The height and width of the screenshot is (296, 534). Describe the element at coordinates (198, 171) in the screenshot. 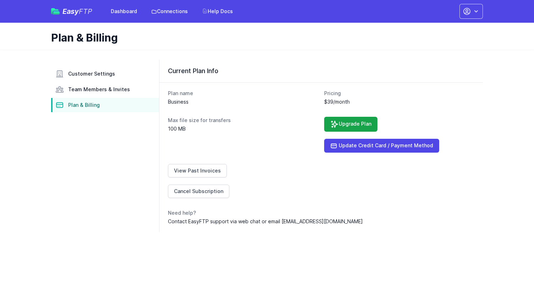

I see `a: View Past Invoices` at that location.